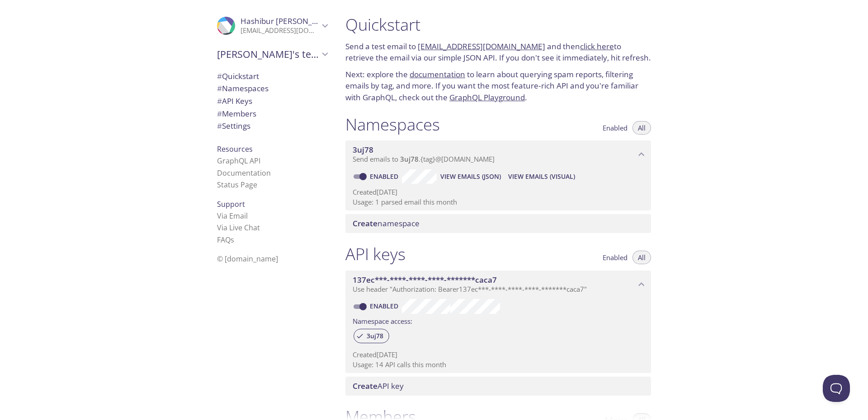 This screenshot has width=868, height=420. Describe the element at coordinates (272, 54) in the screenshot. I see `div: Hashibur's team` at that location.